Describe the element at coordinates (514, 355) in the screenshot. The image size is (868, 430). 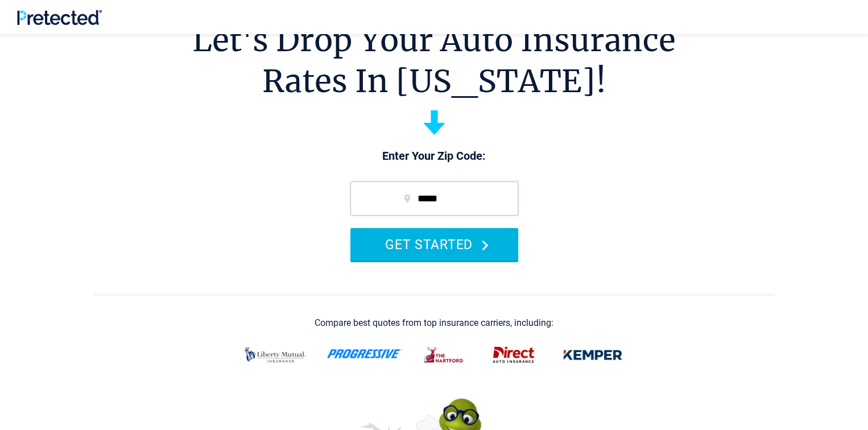
I see `img: direct` at that location.